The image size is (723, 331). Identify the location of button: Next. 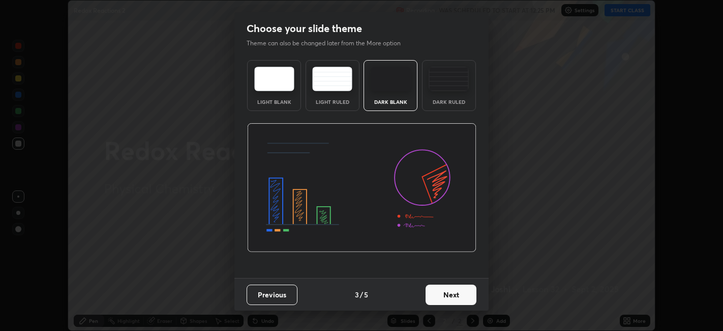
(451, 294).